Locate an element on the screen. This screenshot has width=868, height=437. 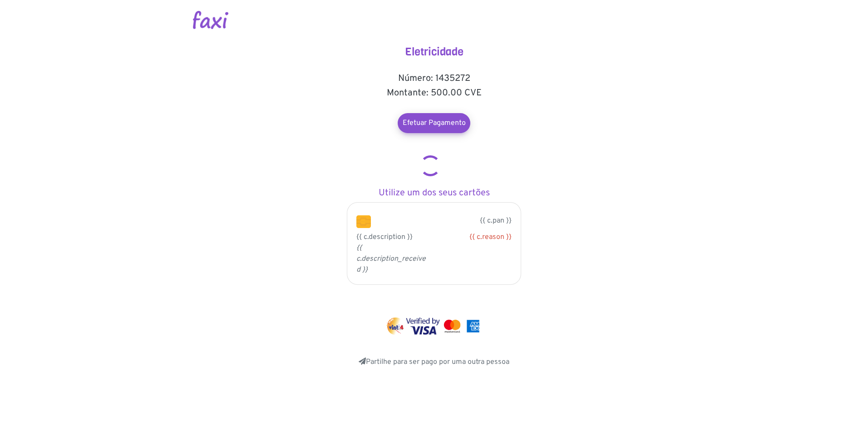
span: {{ c.description }} is located at coordinates (384, 237).